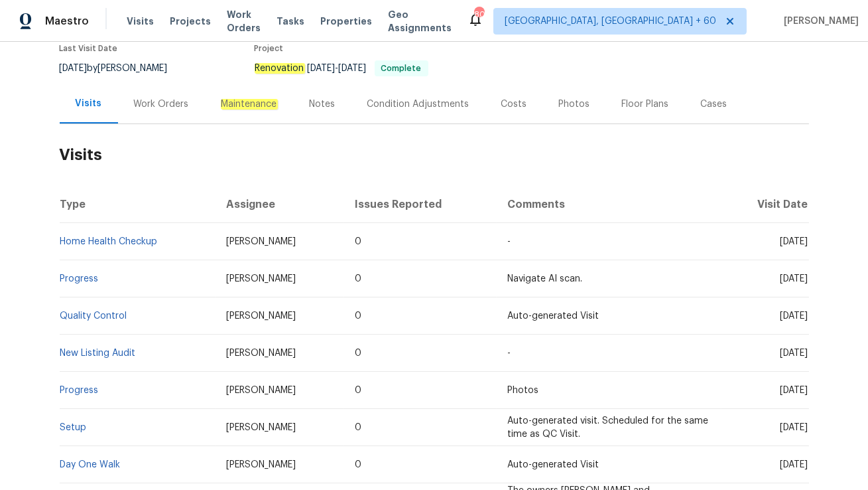 The height and width of the screenshot is (490, 868). Describe the element at coordinates (89, 103) in the screenshot. I see `div: Visits` at that location.